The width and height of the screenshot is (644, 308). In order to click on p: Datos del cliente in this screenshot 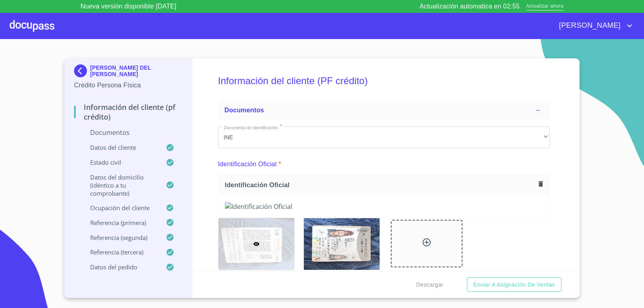, I will do `click(120, 148)`.